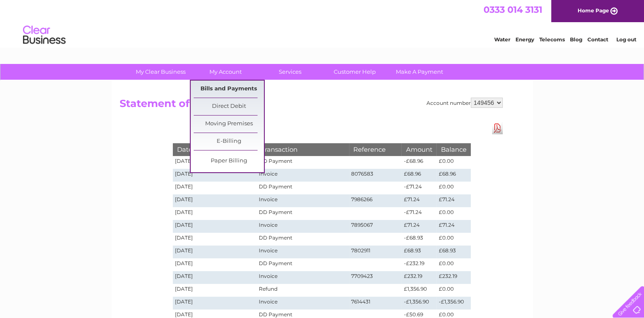  Describe the element at coordinates (453, 149) in the screenshot. I see `th: Balance` at that location.